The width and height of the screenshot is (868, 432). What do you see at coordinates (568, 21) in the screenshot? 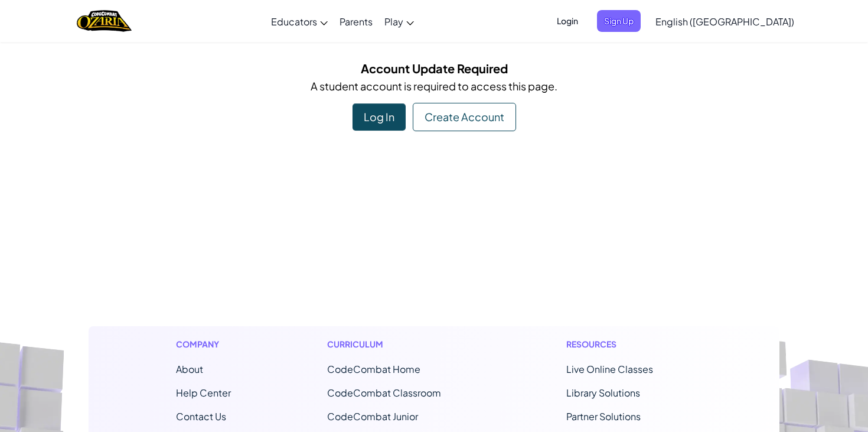
I see `span: Login` at bounding box center [568, 21].